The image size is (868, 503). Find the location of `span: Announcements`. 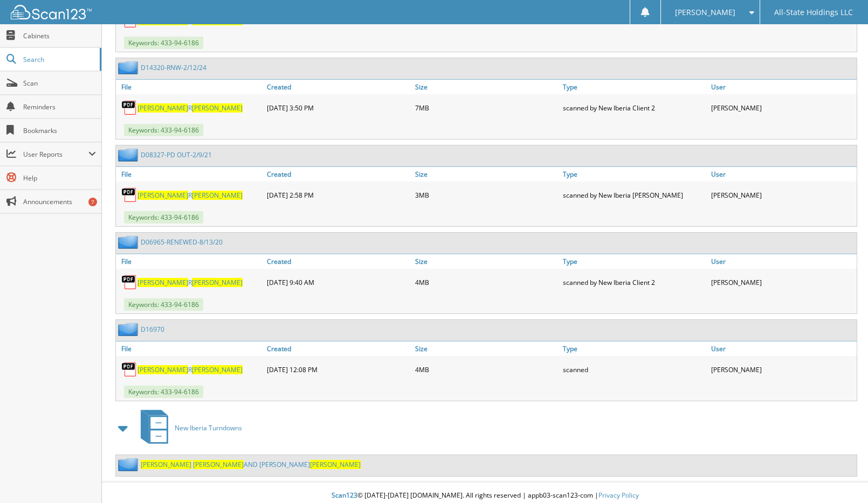

span: Announcements is located at coordinates (59, 201).